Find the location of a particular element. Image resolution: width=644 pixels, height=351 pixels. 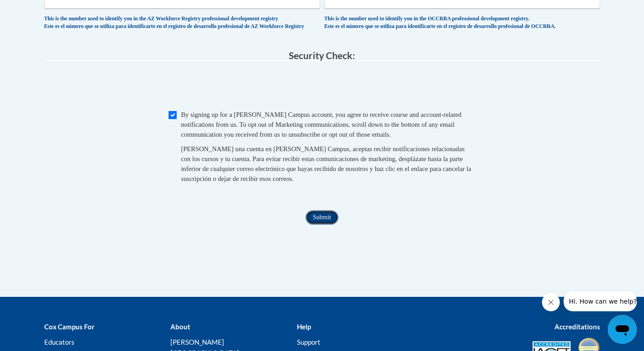

span: Security Check: is located at coordinates (322, 55).